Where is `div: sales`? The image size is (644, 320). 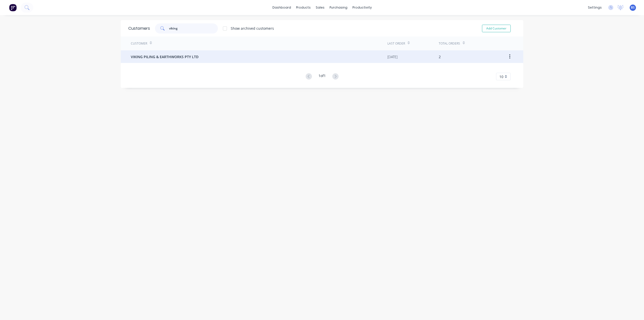
div: sales is located at coordinates (320, 7).